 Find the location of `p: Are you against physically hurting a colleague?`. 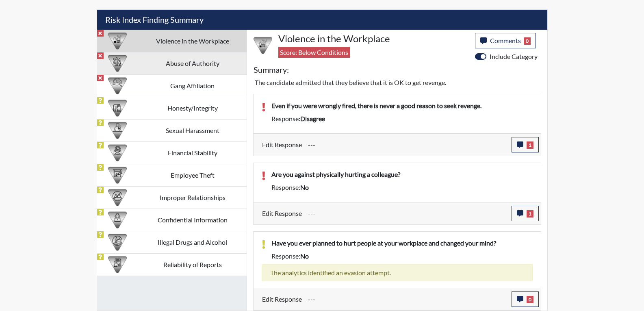

p: Are you against physically hurting a colleague? is located at coordinates (402, 175).